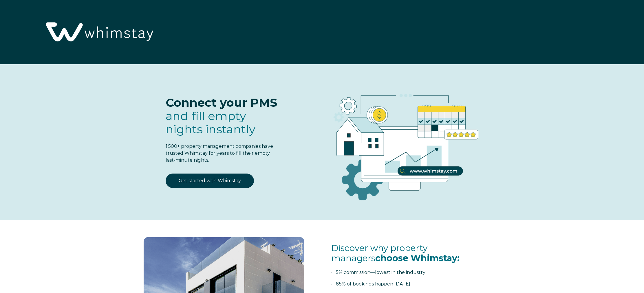  Describe the element at coordinates (221, 102) in the screenshot. I see `span: Connect your PMS` at that location.